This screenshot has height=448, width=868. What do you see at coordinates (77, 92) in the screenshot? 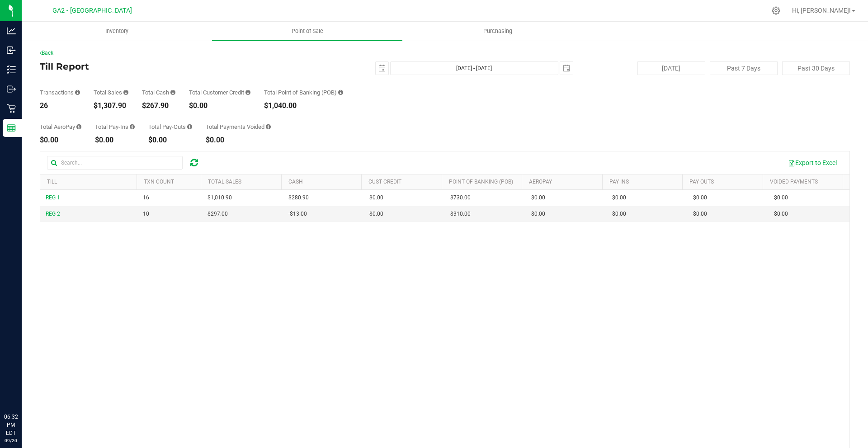
I see `i: Count of all successful payment transactions, possibly including voids, refunds, and cash-back fr...` at bounding box center [77, 92].